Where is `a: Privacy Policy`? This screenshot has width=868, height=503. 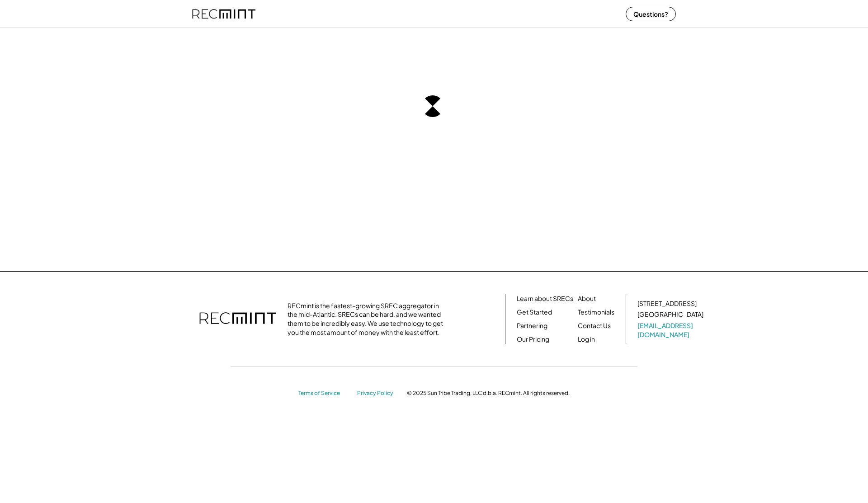 a: Privacy Policy is located at coordinates (378, 393).